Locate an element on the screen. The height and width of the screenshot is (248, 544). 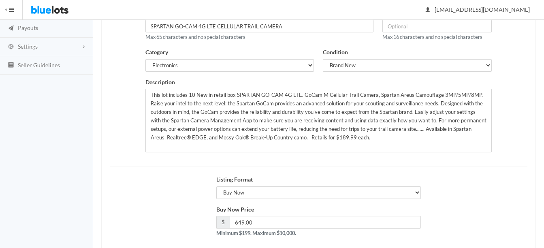
small: Max 16 characters and no special characters is located at coordinates (432, 37).